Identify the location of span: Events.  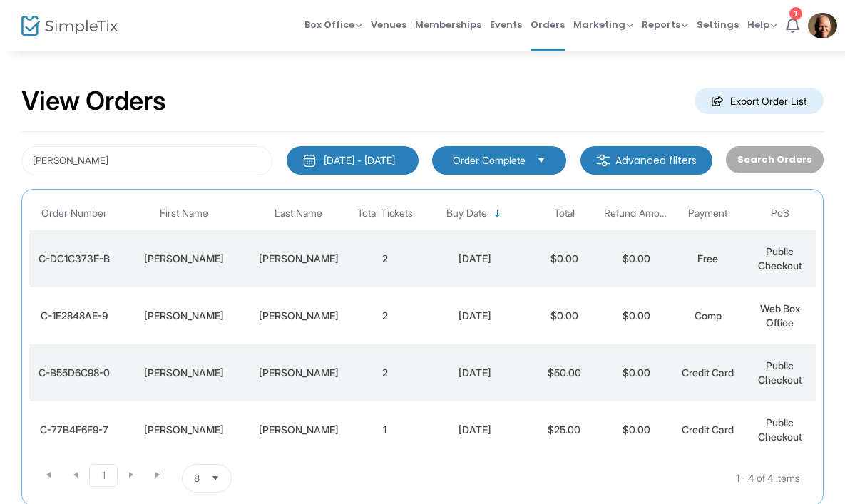
(506, 25).